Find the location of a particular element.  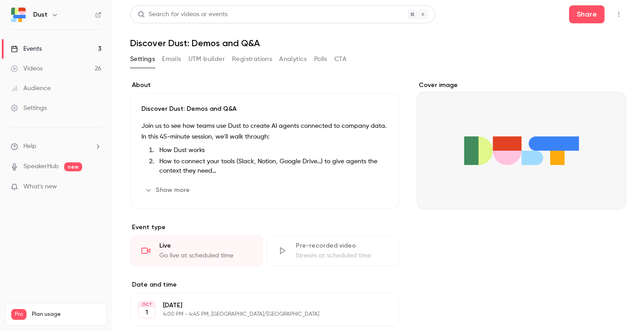

label: Cover image is located at coordinates (521, 85).